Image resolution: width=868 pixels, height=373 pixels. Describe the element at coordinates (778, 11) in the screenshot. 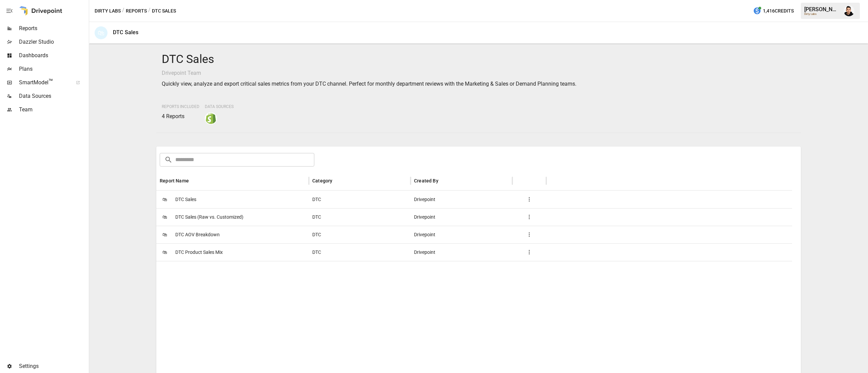

I see `span: 1,416 Credits` at that location.